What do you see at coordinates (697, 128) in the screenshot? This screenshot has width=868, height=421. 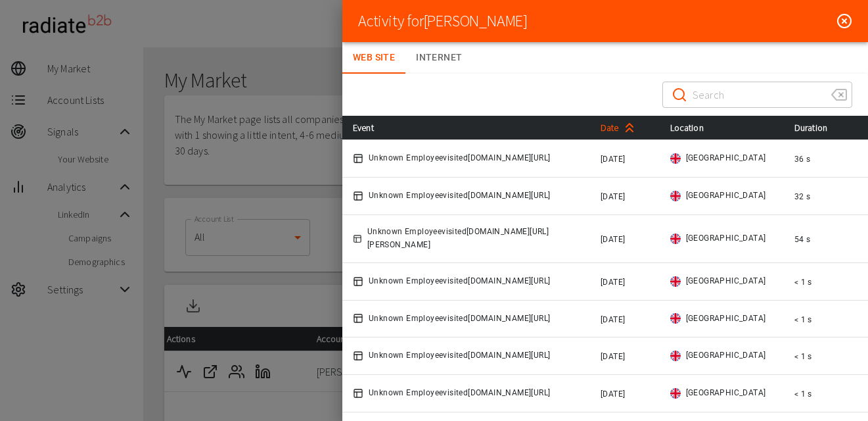 I see `span: Location` at bounding box center [697, 128].